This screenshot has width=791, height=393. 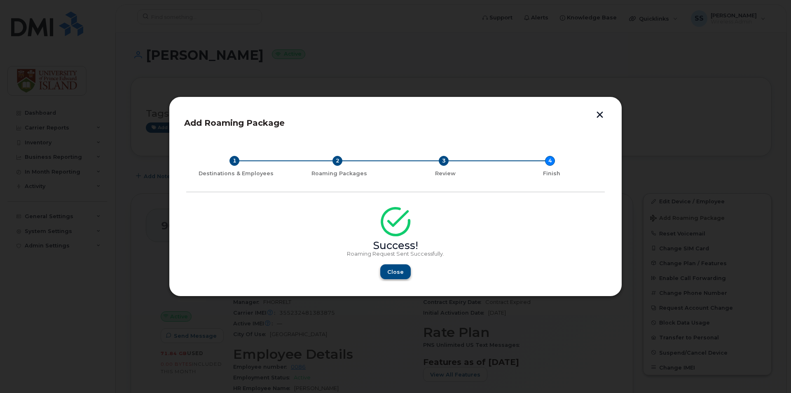 What do you see at coordinates (235, 161) in the screenshot?
I see `div: 1` at bounding box center [235, 161].